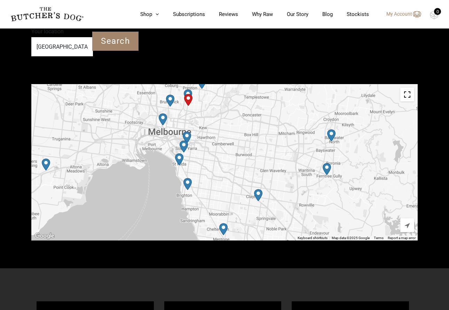  I want to click on a: My Account, so click(400, 14).